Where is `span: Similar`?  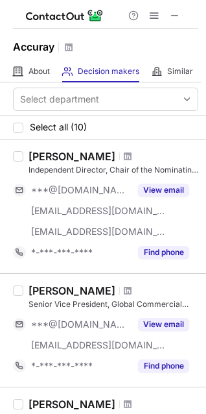
span: Similar is located at coordinates (180, 71).